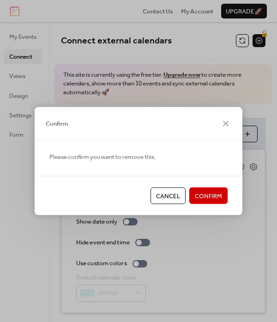 This screenshot has width=277, height=322. What do you see at coordinates (208, 196) in the screenshot?
I see `button: Confirm` at bounding box center [208, 196].